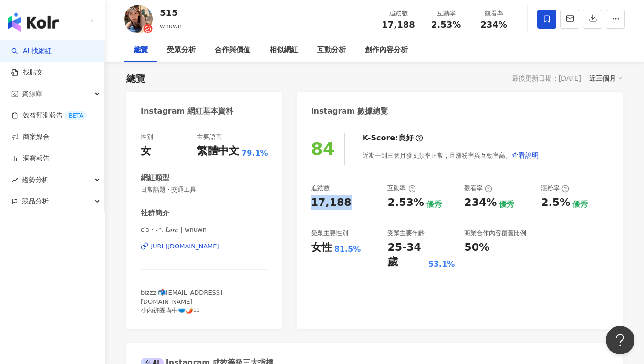 The width and height of the screenshot is (644, 364). I want to click on div: 84, so click(323, 149).